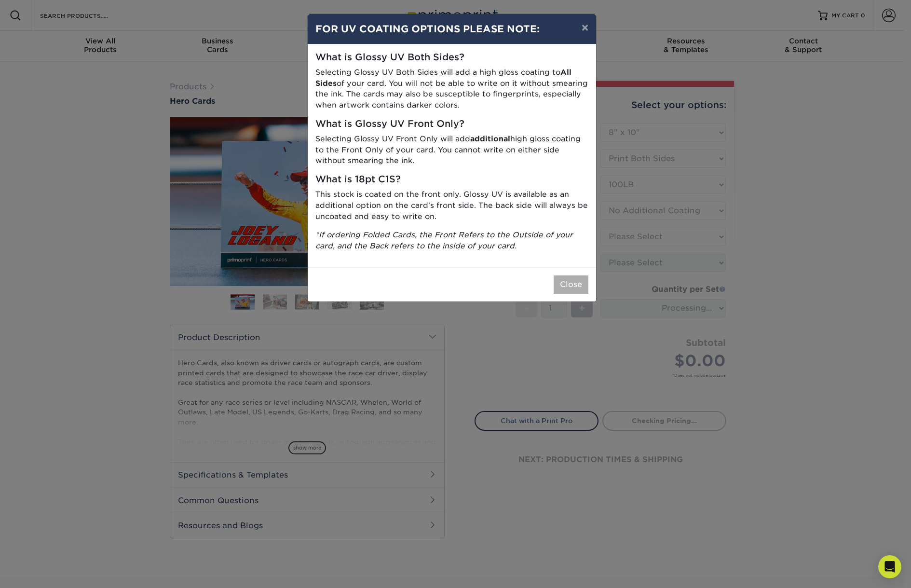 The width and height of the screenshot is (911, 588). What do you see at coordinates (452, 124) in the screenshot?
I see `h5: What is Glossy UV Front Only?` at bounding box center [452, 124].